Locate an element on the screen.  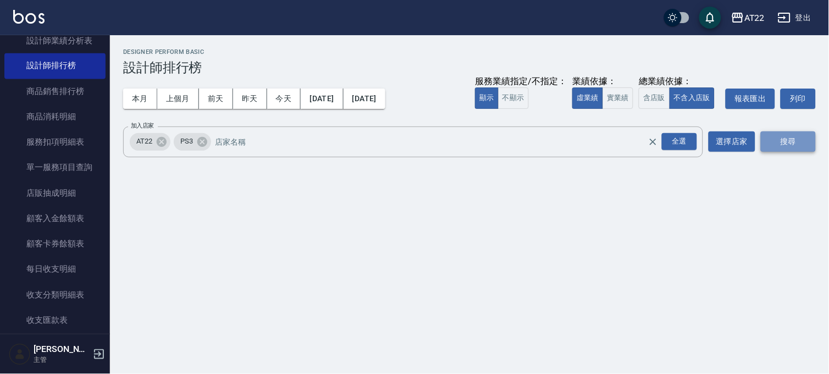
div: 全選 is located at coordinates (680, 141).